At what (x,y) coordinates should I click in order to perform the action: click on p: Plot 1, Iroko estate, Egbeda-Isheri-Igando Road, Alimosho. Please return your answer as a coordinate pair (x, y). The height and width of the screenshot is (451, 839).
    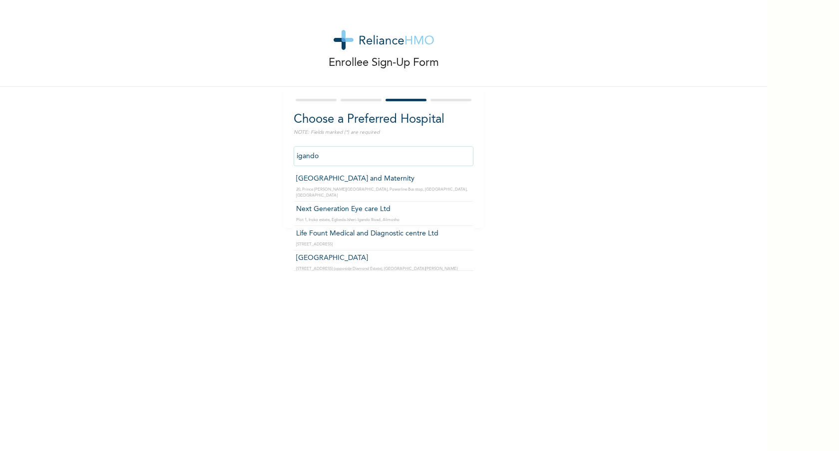
    Looking at the image, I should click on (383, 220).